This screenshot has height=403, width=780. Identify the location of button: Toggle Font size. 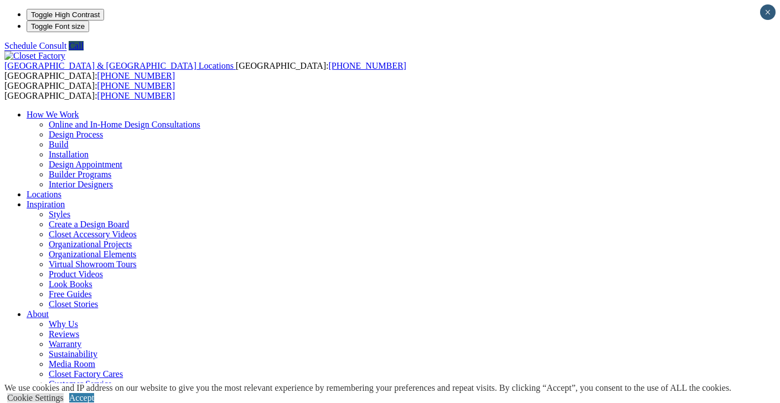
(58, 26).